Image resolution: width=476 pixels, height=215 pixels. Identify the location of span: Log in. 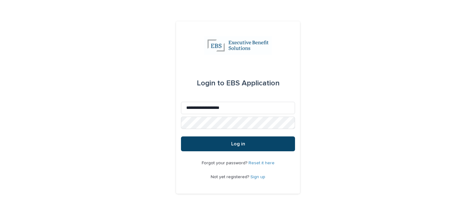
(238, 144).